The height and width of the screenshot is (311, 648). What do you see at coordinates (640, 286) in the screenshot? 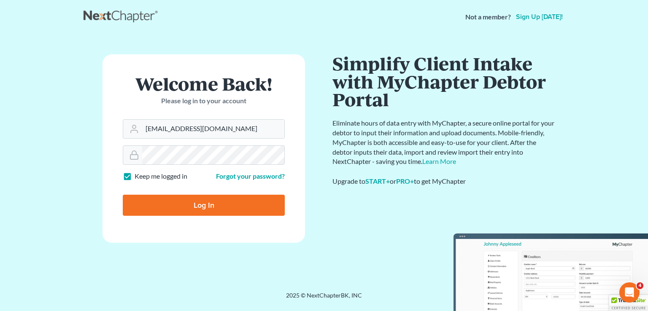
I see `span: 4` at bounding box center [640, 286].